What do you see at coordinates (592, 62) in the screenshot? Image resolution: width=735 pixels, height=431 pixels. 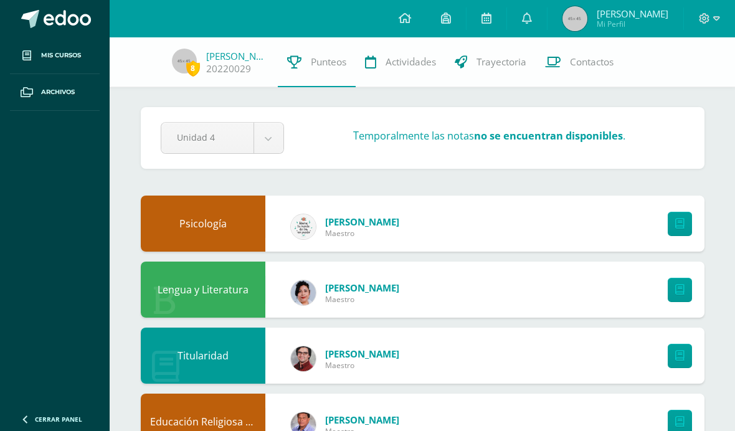 I see `span: Contactos` at bounding box center [592, 62].